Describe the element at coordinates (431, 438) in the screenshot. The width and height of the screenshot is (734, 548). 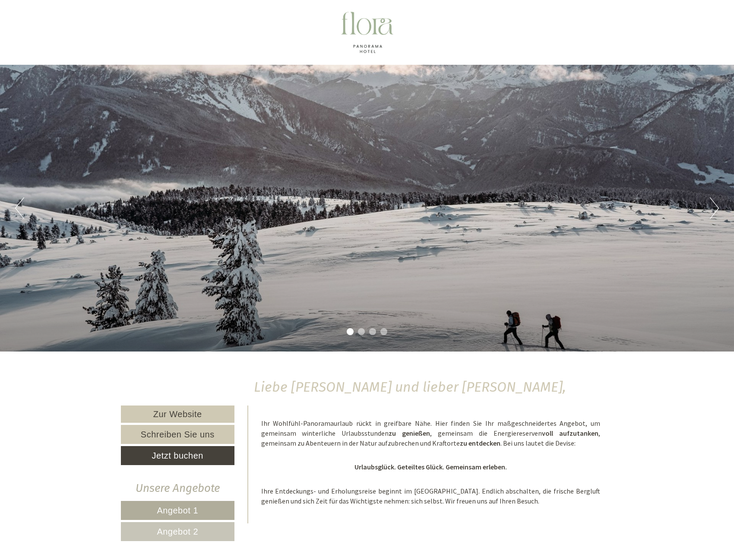
I see `p: Ihr Wohlfühl-Panoramaurlaub rückt in greifbare Nähe. Hier finden Sie Ihr maßgeschneidertes Angebo...` at that location.